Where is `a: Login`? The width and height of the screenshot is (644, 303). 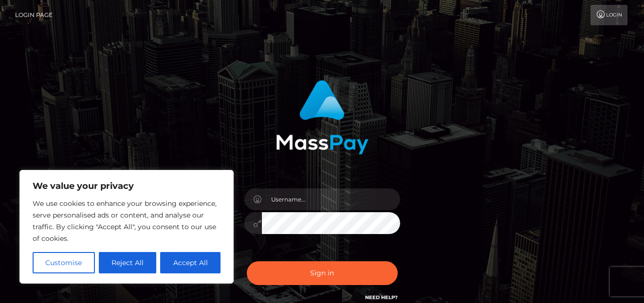 a: Login is located at coordinates (608, 15).